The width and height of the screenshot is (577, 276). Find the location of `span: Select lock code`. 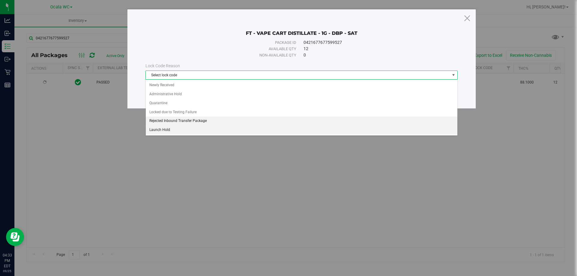

span: Select lock code is located at coordinates (298, 75).